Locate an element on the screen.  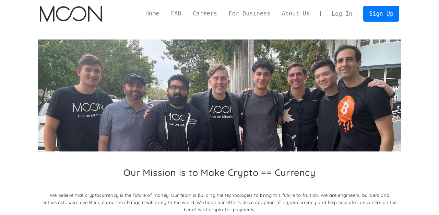
a: Home is located at coordinates (152, 13).